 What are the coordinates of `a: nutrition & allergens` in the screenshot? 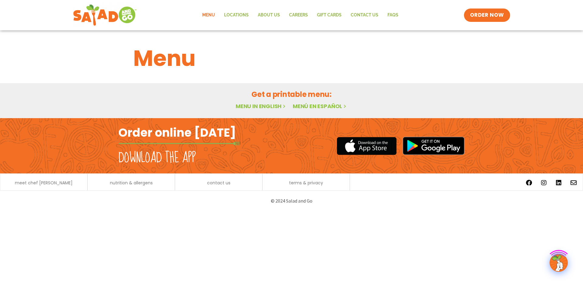 It's located at (131, 183).